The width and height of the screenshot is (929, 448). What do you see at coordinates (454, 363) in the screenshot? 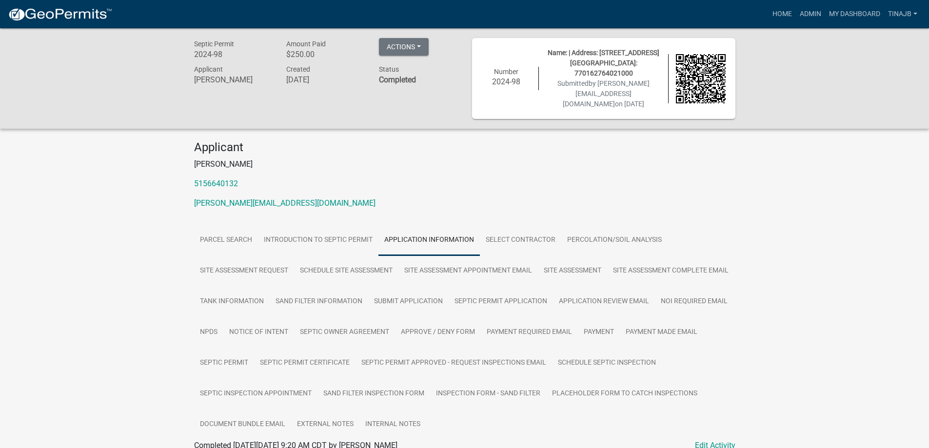
I see `a: Septic Permit Approved - Request Inspections Email` at bounding box center [454, 363].